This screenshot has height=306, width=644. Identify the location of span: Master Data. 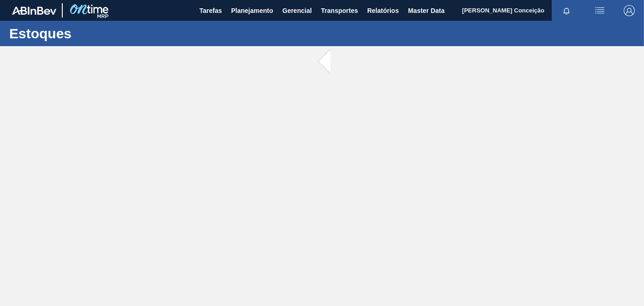
(426, 10).